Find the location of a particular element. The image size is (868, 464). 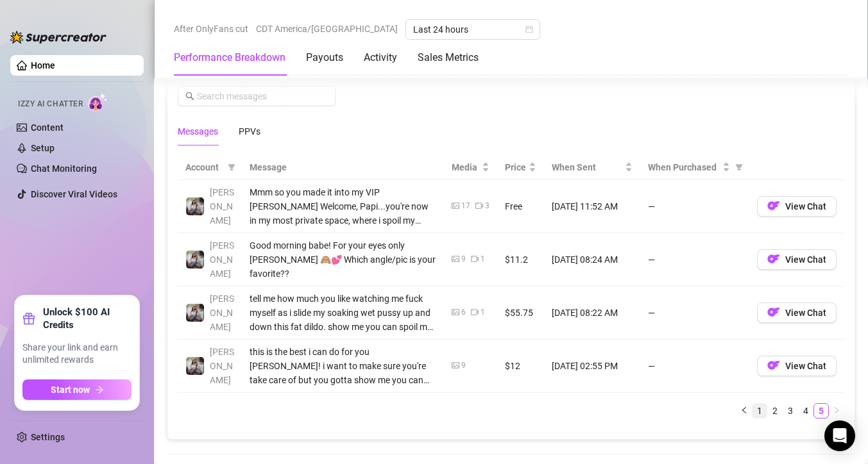

a: 1 is located at coordinates (759, 410).